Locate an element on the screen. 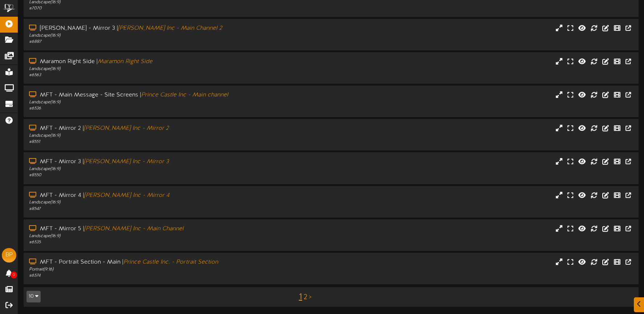 The height and width of the screenshot is (314, 644). div: # 6535 is located at coordinates (152, 243).